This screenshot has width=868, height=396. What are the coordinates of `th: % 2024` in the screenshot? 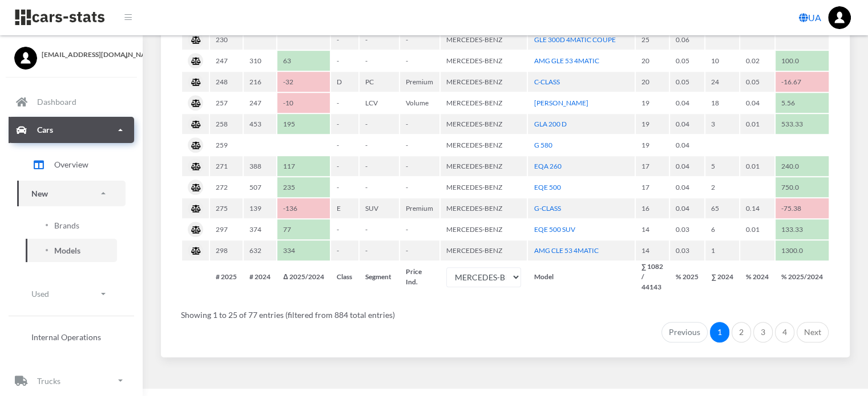 It's located at (757, 277).